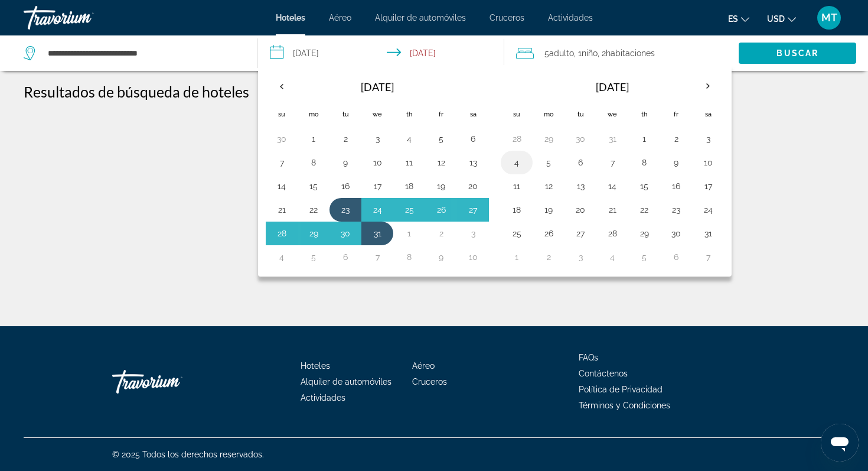 The image size is (868, 471). What do you see at coordinates (621, 390) in the screenshot?
I see `a: Política de Privacidad` at bounding box center [621, 390].